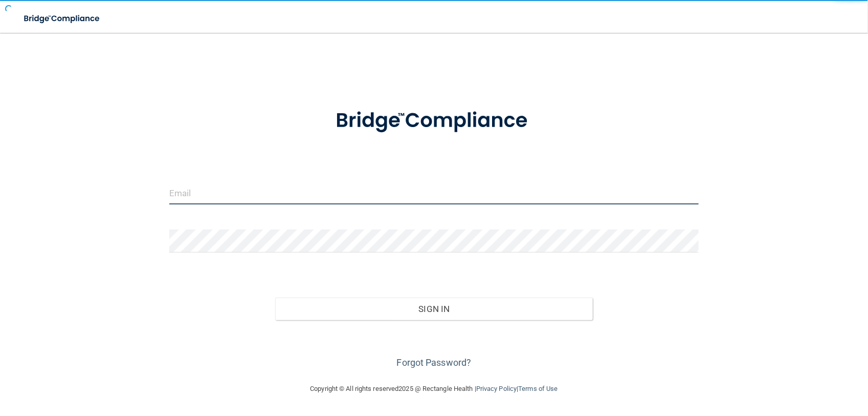  I want to click on div: Copyright © All rights reserved 2025 @ Rectangle Health | |, so click(434, 388).